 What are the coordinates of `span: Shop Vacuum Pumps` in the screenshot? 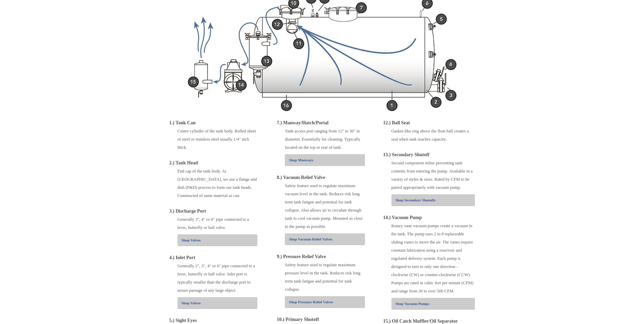 It's located at (413, 304).